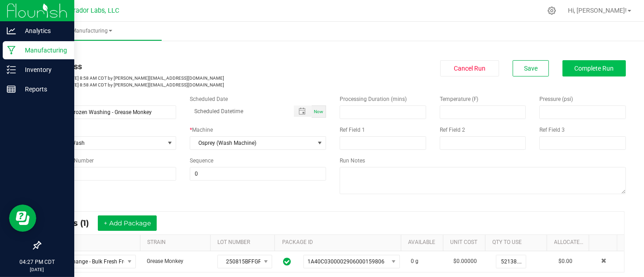  What do you see at coordinates (565, 261) in the screenshot?
I see `span: $0.00` at bounding box center [565, 261].